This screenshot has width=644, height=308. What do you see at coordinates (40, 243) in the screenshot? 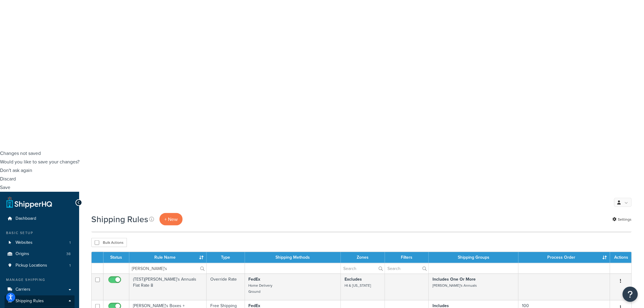
I see `a: Websites 1` at bounding box center [40, 243].